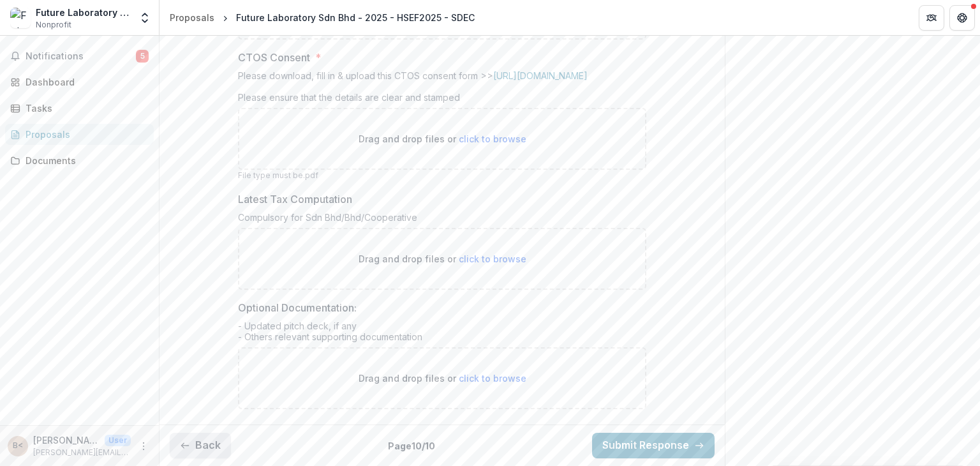 The image size is (980, 466). Describe the element at coordinates (963, 18) in the screenshot. I see `button: Get Help` at that location.